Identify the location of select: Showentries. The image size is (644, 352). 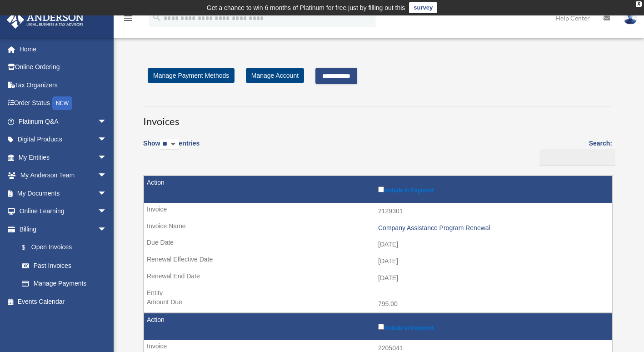
(169, 144).